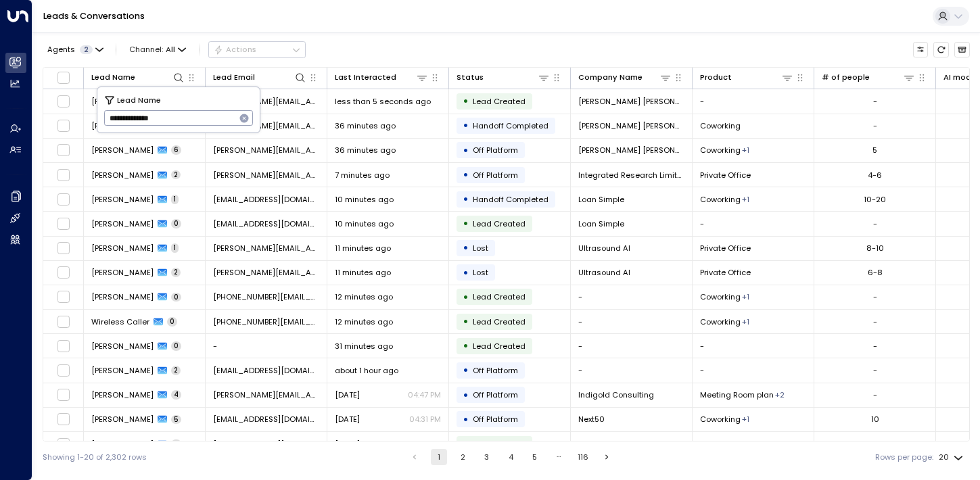 The image size is (980, 480). I want to click on span: Indigold Consulting, so click(617, 395).